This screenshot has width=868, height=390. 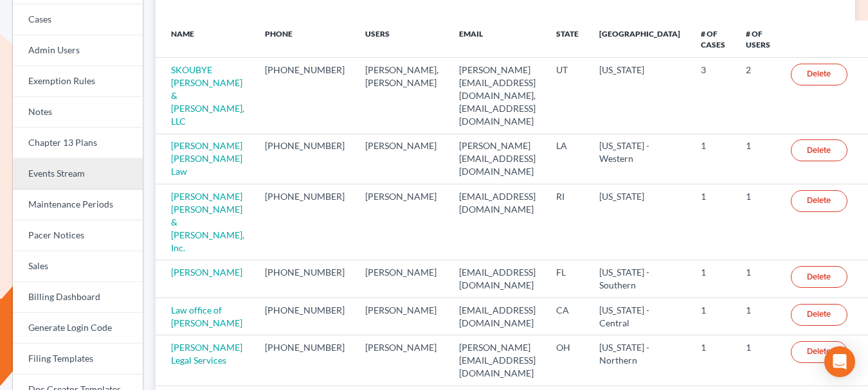 What do you see at coordinates (78, 205) in the screenshot?
I see `a: Maintenance Periods` at bounding box center [78, 205].